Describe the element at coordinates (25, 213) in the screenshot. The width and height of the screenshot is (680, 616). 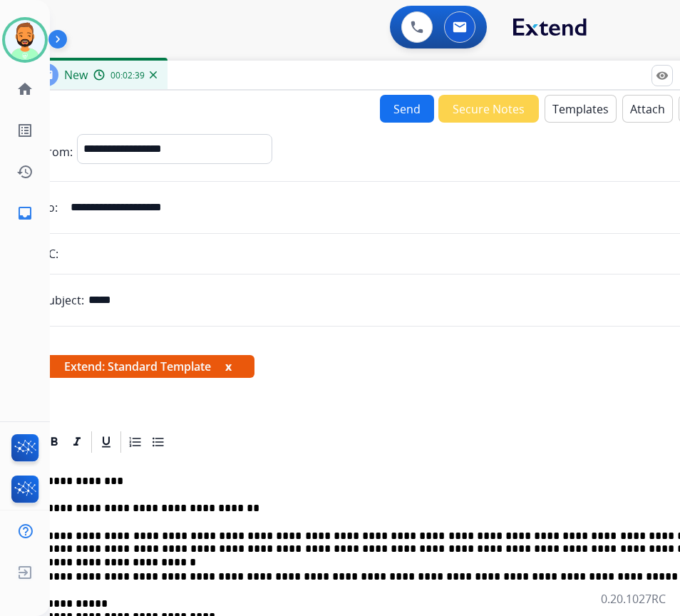
I see `mat-icon: inbox` at that location.